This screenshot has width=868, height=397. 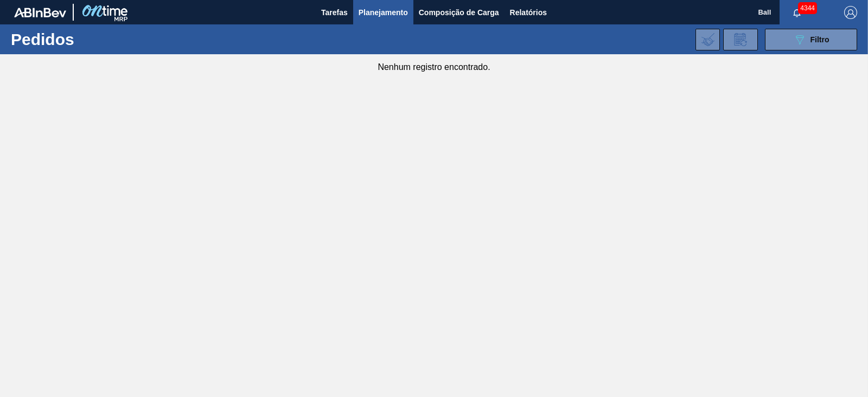 I want to click on div: Solicitação de Revisão de Pedidos, so click(x=741, y=39).